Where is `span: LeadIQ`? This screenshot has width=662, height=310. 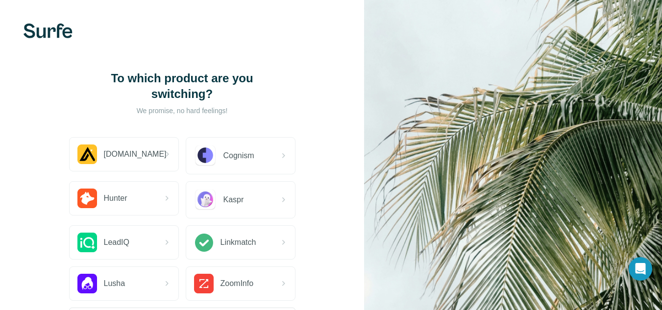
span: LeadIQ is located at coordinates (117, 243).